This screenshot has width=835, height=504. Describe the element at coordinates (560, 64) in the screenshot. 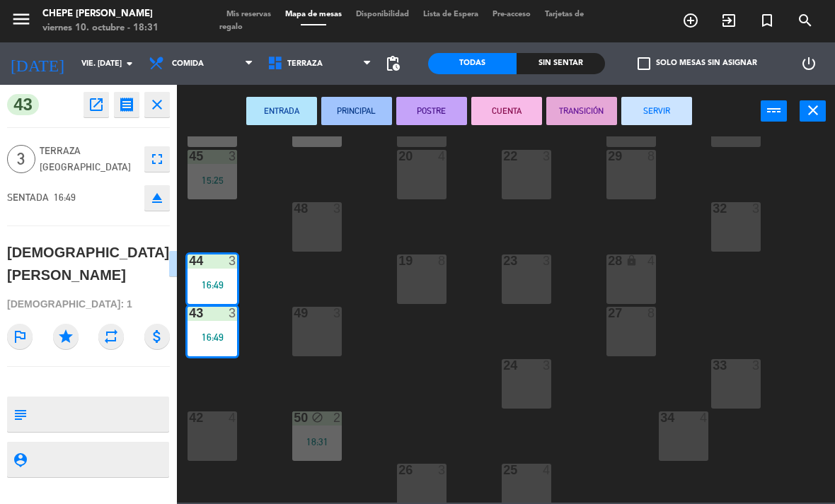

I see `div: Sin sentar` at that location.